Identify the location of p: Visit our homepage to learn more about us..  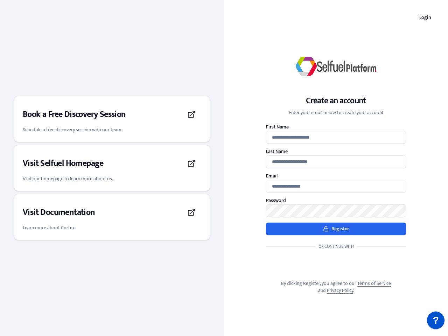
(112, 179).